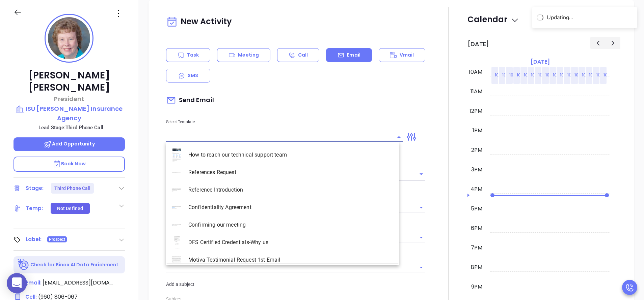 The image size is (644, 300). Describe the element at coordinates (248, 55) in the screenshot. I see `p: Meeting` at that location.